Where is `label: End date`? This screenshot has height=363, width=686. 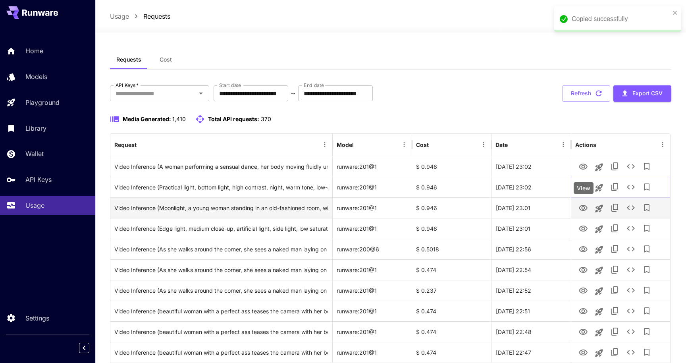
label: End date is located at coordinates (314, 85).